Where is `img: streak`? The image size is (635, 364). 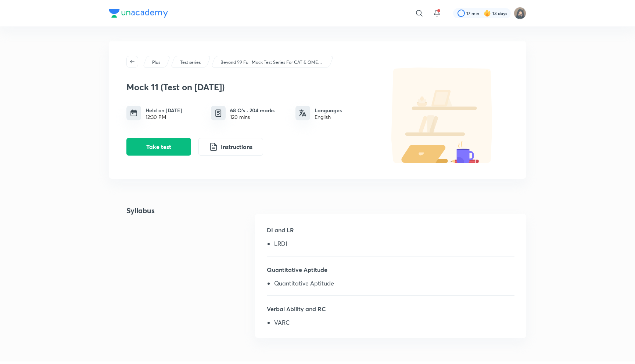
img: streak is located at coordinates (488, 13).